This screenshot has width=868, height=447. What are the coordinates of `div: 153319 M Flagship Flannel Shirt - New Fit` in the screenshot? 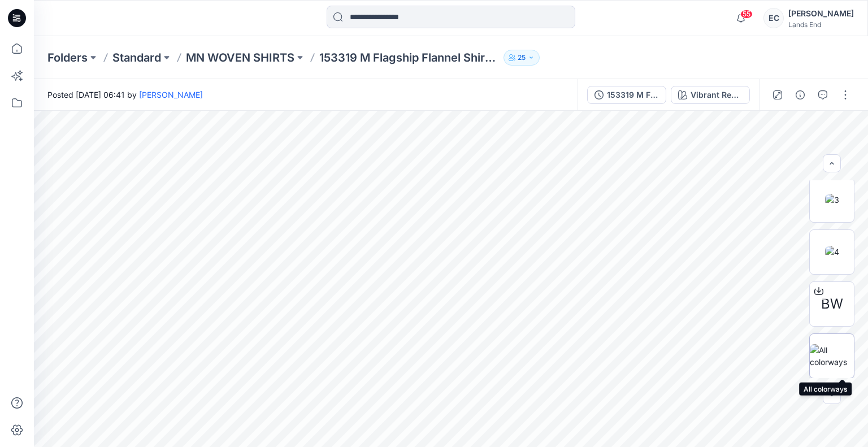 It's located at (633, 95).